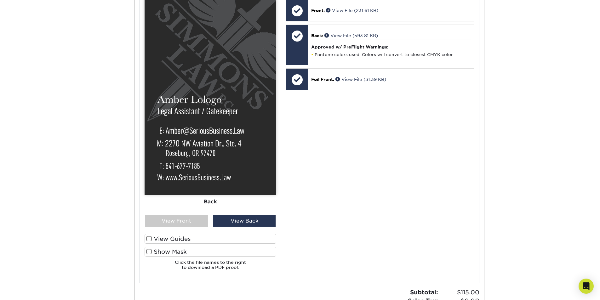 The width and height of the screenshot is (600, 300). I want to click on strong: Subtotal:, so click(424, 292).